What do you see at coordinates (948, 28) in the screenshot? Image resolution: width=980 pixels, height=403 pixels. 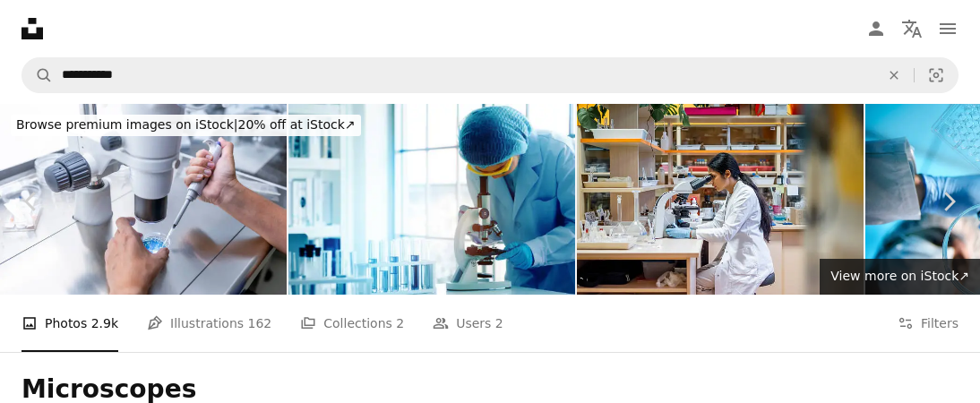 I see `button: Menu` at bounding box center [948, 28].